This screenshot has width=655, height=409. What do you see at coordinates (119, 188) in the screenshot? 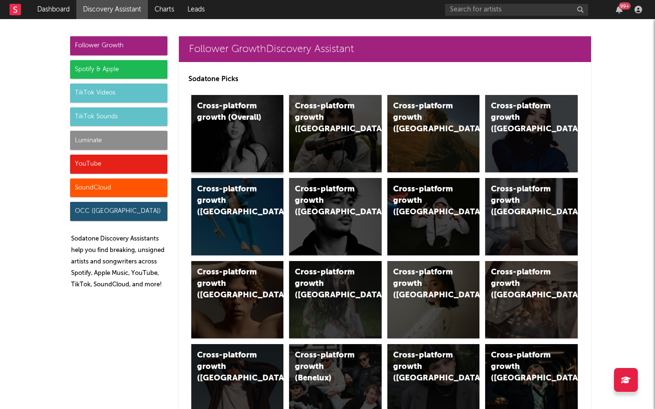
I see `div: SoundCloud` at bounding box center [119, 188].